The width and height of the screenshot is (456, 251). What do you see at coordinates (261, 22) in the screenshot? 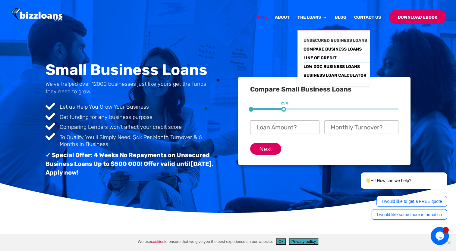
I see `a: Home` at bounding box center [261, 22].